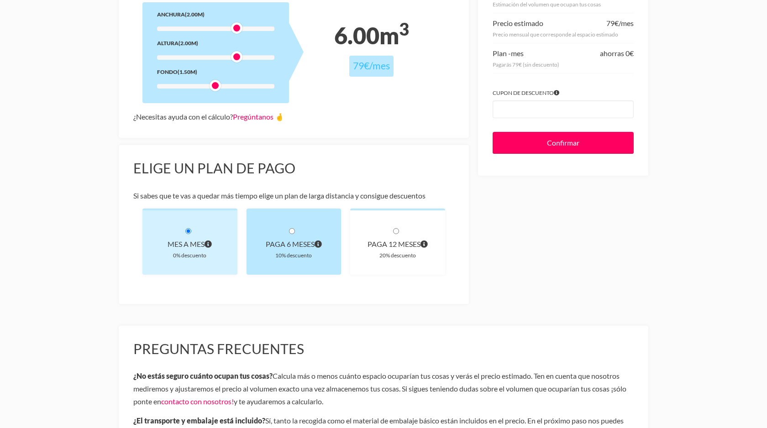  What do you see at coordinates (384, 389) in the screenshot?
I see `p: Calcula más o menos cuánto espacio ocuparían tus cosas y verás el precio estimado. Ten en cuenta ...` at bounding box center [384, 389].